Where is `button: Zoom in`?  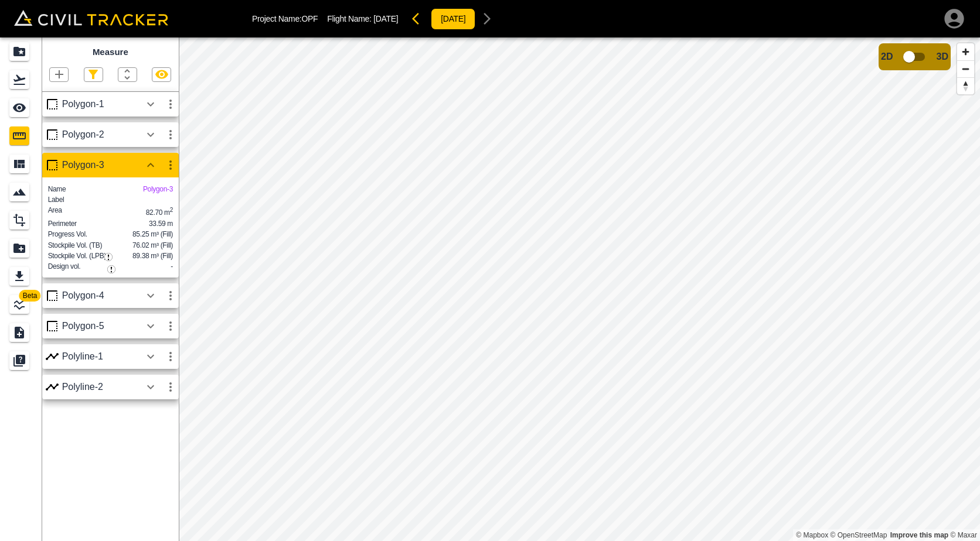 button: Zoom in is located at coordinates (965, 52).